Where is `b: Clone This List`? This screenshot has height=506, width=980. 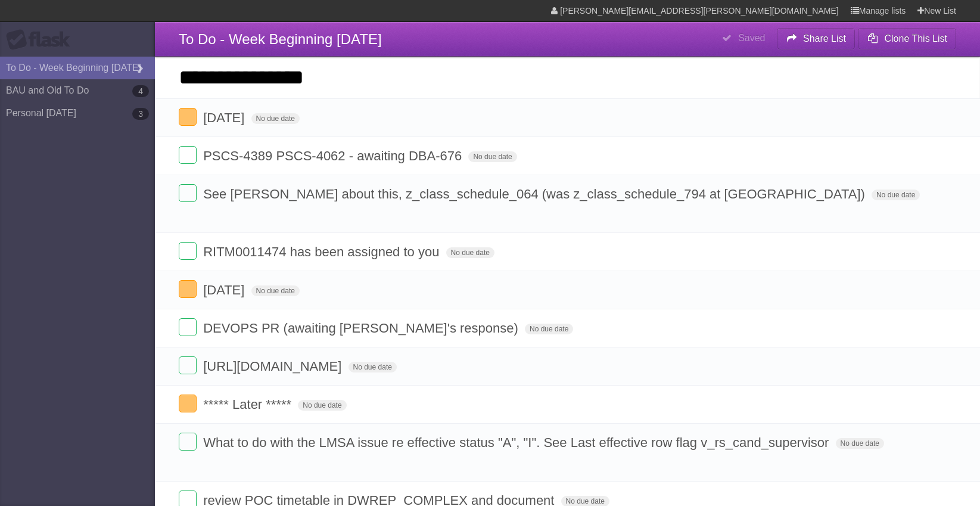
b: Clone This List is located at coordinates (916, 39).